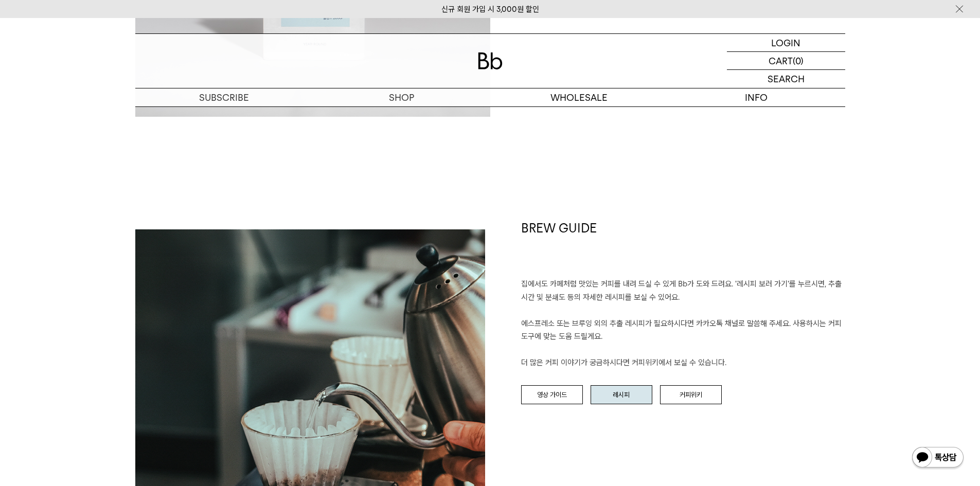 The width and height of the screenshot is (980, 486). Describe the element at coordinates (683, 249) in the screenshot. I see `h1: BREW GUIDE` at that location.